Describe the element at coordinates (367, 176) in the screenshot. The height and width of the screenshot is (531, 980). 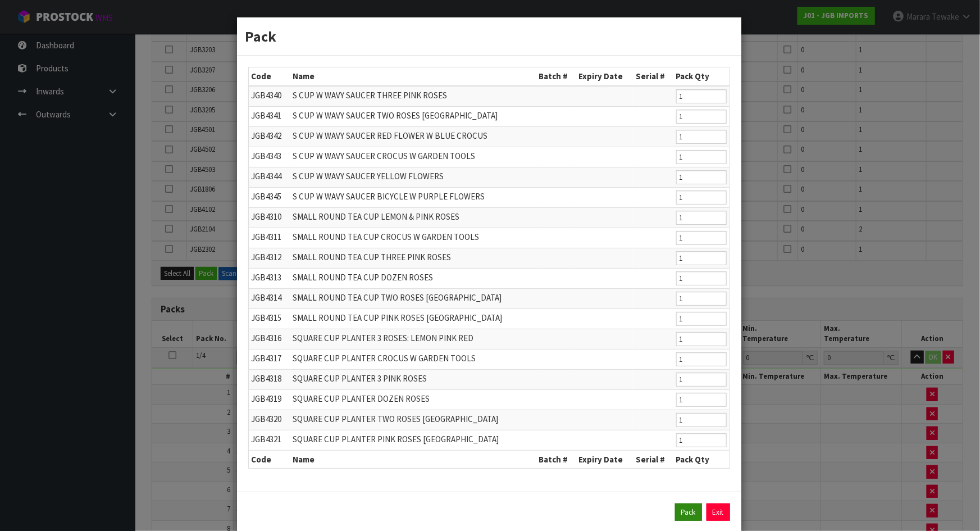
I see `span: S CUP W WAVY SAUCER YELLOW FLOWERS` at that location.